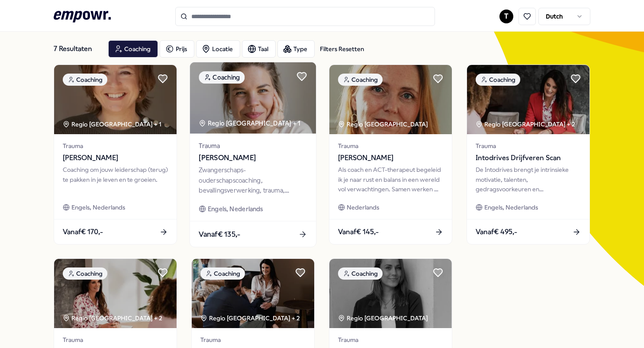  What do you see at coordinates (115, 179) in the screenshot?
I see `div: Coaching om jouw leiderschap (terug) te pakken in je leven en te groeien.` at bounding box center [115, 179].